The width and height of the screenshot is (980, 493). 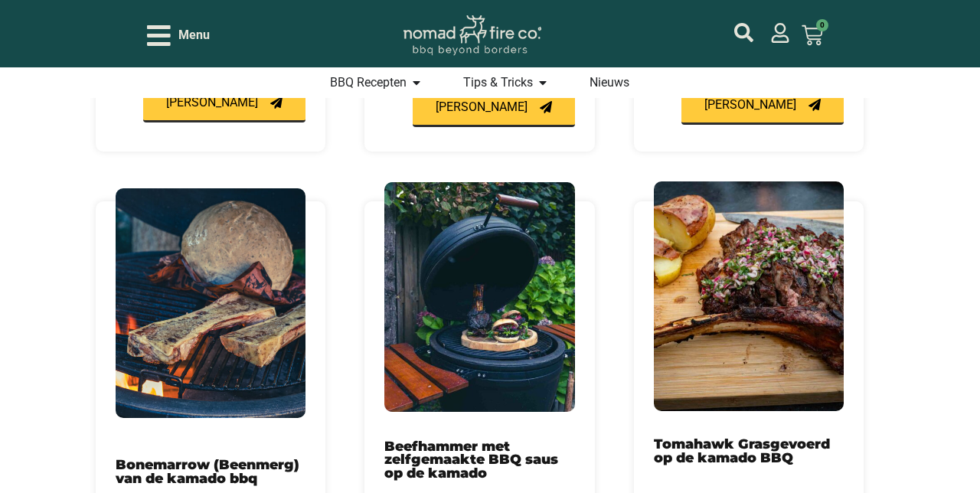 What do you see at coordinates (813, 35) in the screenshot?
I see `a: 0` at bounding box center [813, 35].